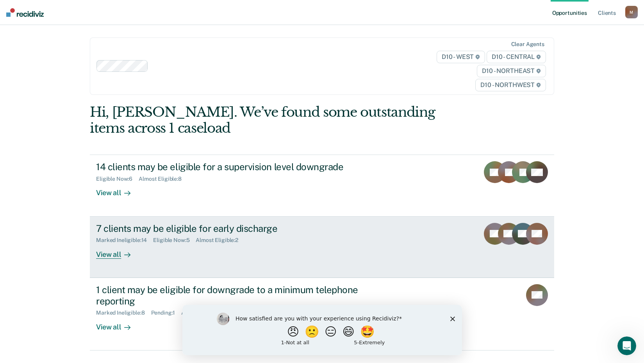 The image size is (644, 363). I want to click on button: M, so click(632, 12).